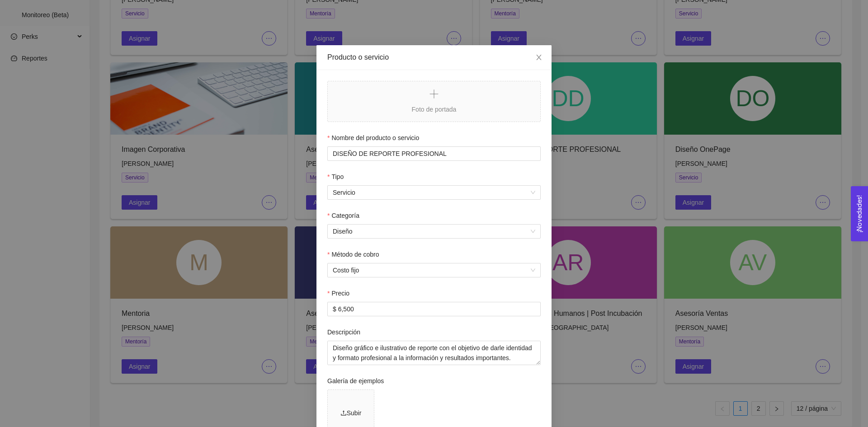 The width and height of the screenshot is (868, 427). I want to click on span: plus, so click(434, 94).